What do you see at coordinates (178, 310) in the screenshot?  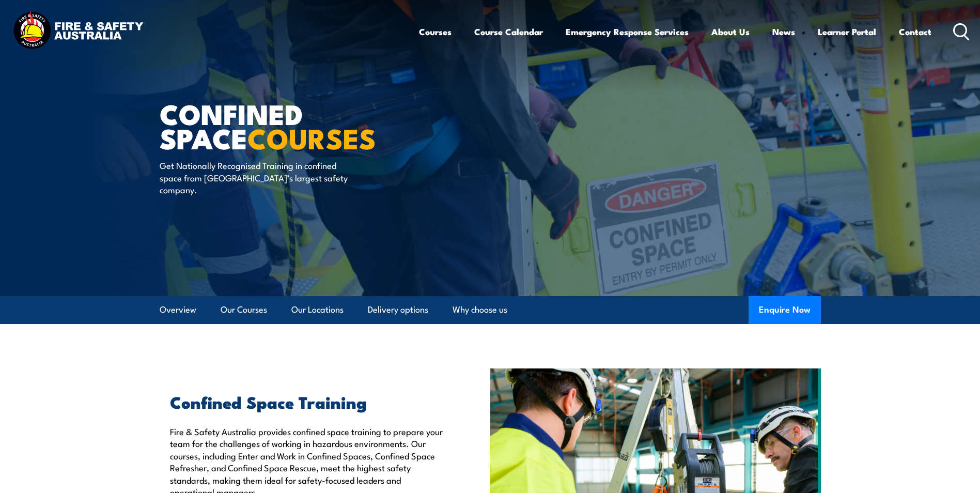 I see `a: Overview` at bounding box center [178, 310].